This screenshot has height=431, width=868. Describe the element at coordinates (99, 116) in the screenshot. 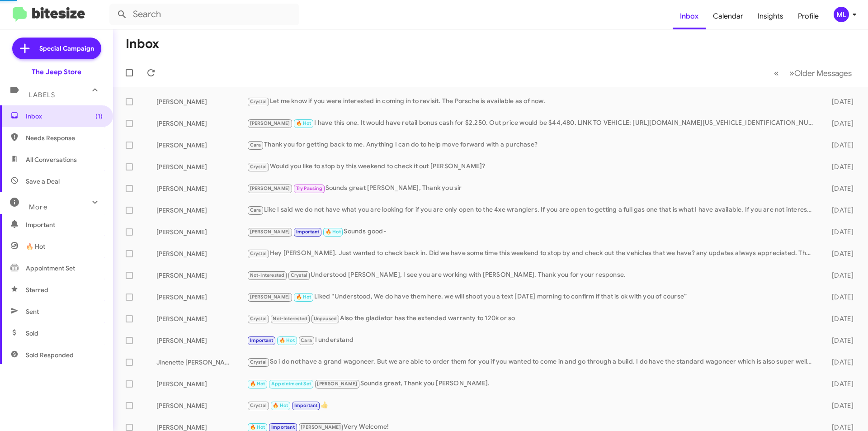

I see `span: (1)` at that location.